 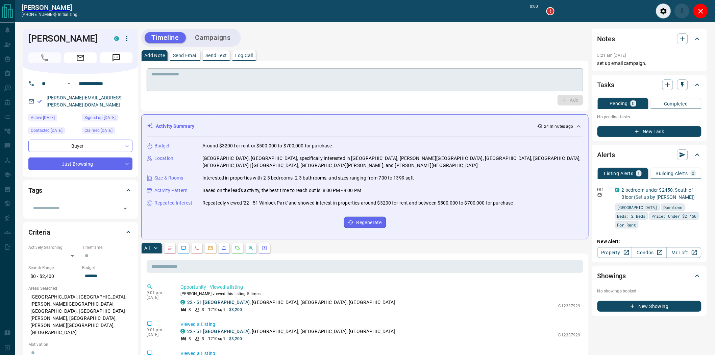 What do you see at coordinates (183, 248) in the screenshot?
I see `svg: Lead Browsing Activity` at bounding box center [183, 248].